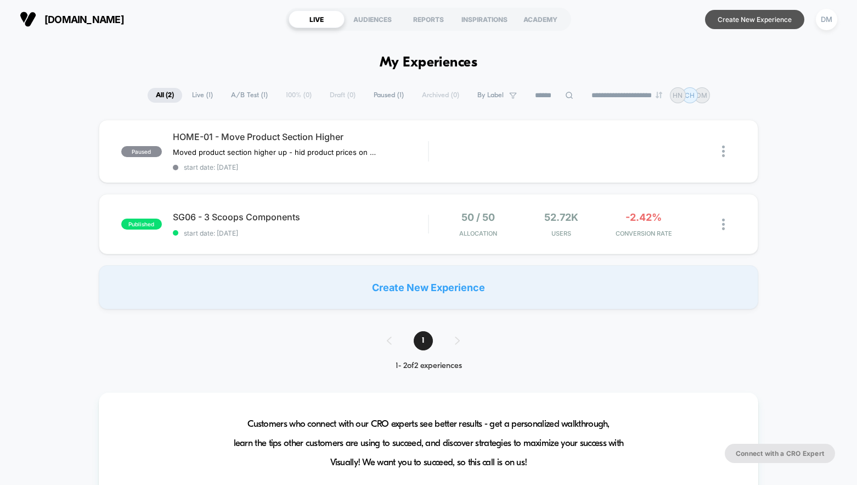 The height and width of the screenshot is (485, 857). What do you see at coordinates (219, 213) in the screenshot?
I see `input: Seek` at bounding box center [219, 213].